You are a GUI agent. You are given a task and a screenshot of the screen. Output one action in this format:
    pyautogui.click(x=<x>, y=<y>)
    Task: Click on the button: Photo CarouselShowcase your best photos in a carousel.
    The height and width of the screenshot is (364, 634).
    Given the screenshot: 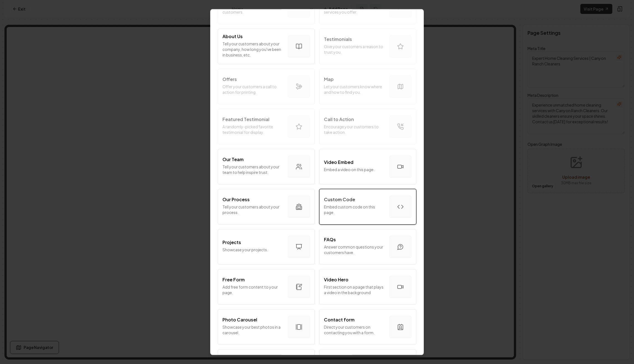 What is the action you would take?
    pyautogui.click(x=266, y=327)
    